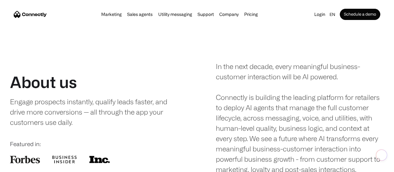 This screenshot has height=172, width=394. I want to click on a: Schedule a demo, so click(360, 14).